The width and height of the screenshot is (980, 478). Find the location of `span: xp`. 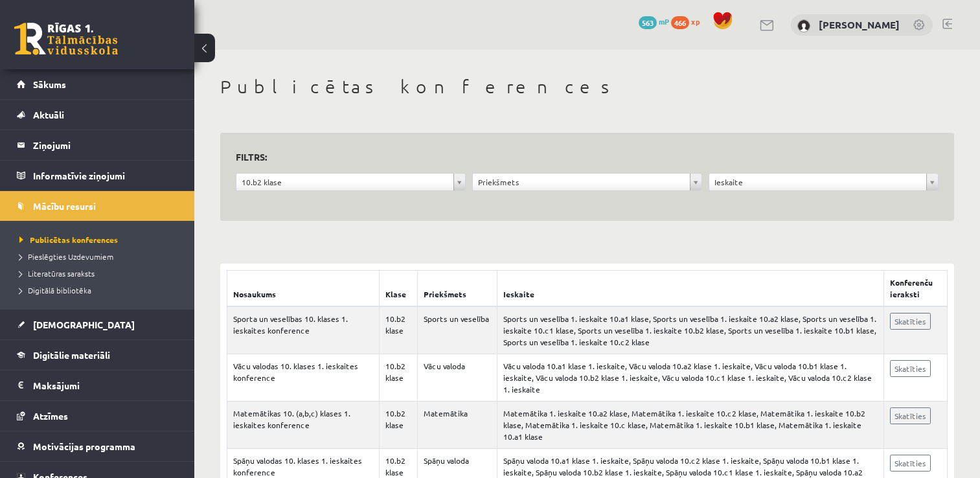

span: xp is located at coordinates (695, 21).